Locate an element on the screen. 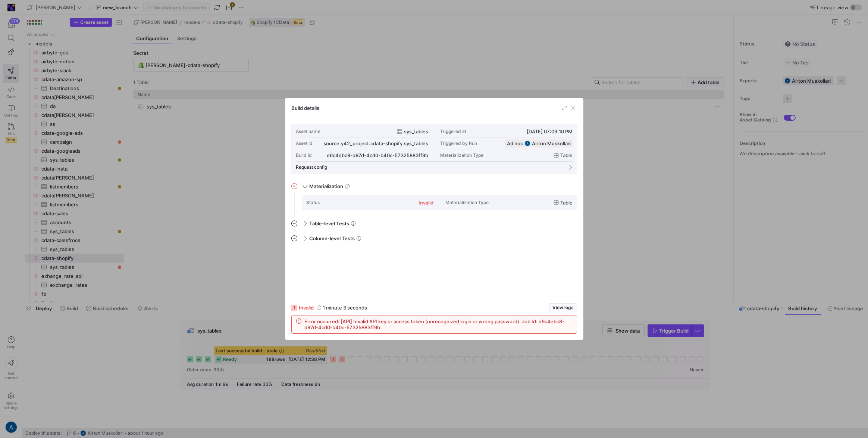  span: Ad hoc is located at coordinates (515, 144).